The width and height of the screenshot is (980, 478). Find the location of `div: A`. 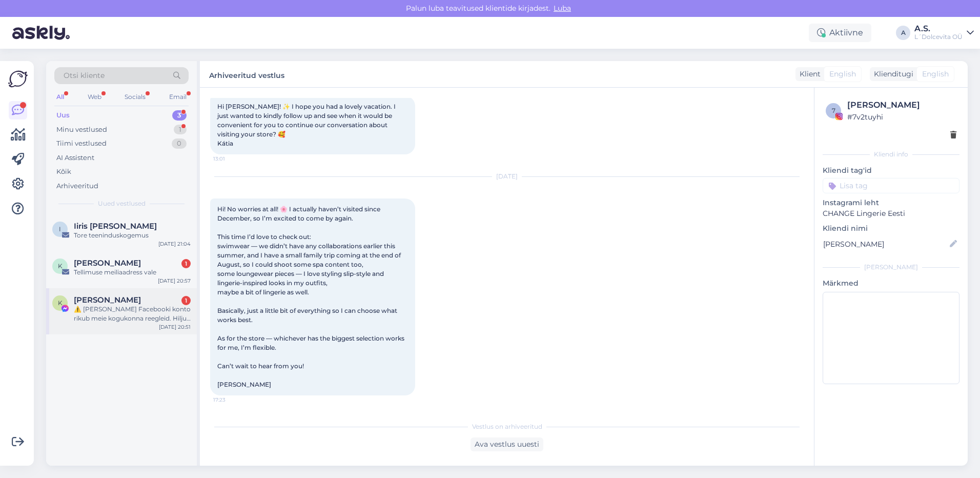

div: A is located at coordinates (903, 33).